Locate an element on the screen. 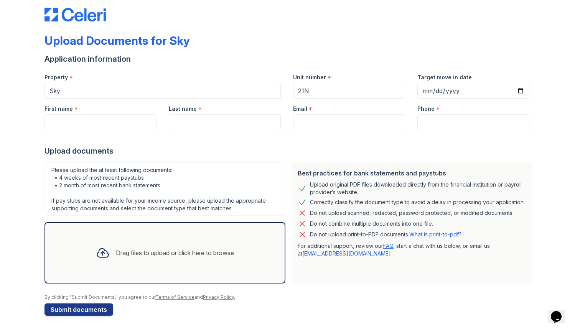 This screenshot has height=331, width=580. div: Do not combine multiple documents into one file. is located at coordinates (371, 224).